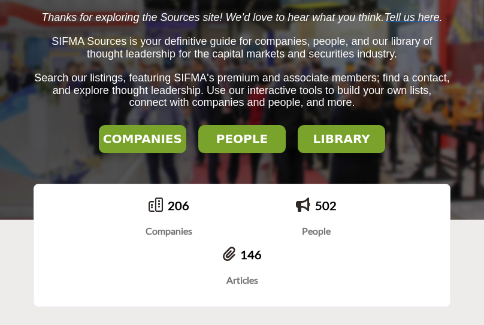  What do you see at coordinates (411, 17) in the screenshot?
I see `a: Tell us here` at bounding box center [411, 17].